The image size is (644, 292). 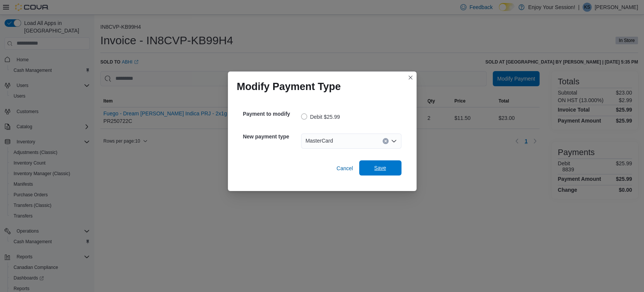 I want to click on button: Clear input, so click(x=386, y=141).